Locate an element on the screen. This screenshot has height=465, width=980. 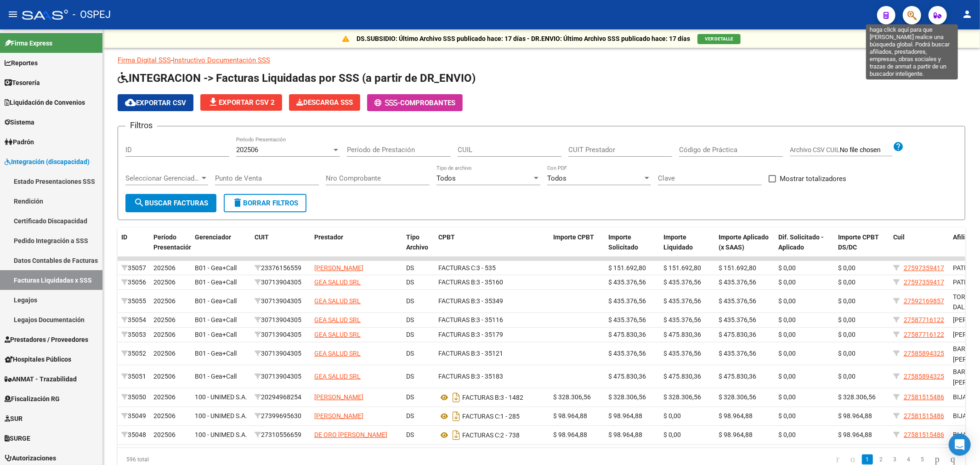
div: 3 - 535 is located at coordinates (492, 268).